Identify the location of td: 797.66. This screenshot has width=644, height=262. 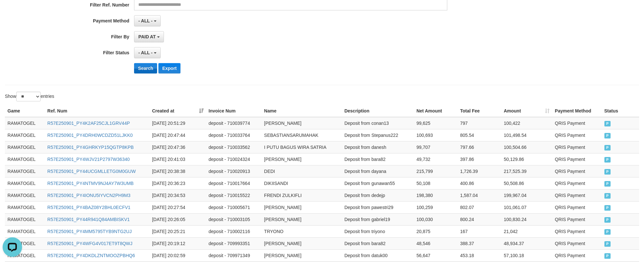
(479, 147).